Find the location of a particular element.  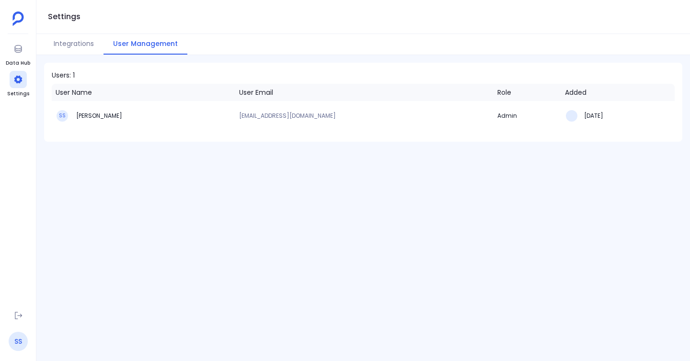

button: Integrations is located at coordinates (74, 44).